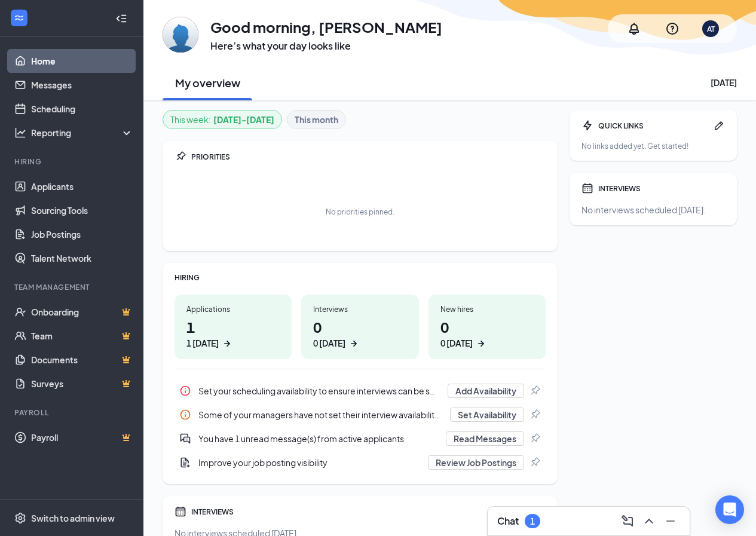 This screenshot has height=536, width=756. What do you see at coordinates (72, 287) in the screenshot?
I see `div: Team Management` at bounding box center [72, 287].